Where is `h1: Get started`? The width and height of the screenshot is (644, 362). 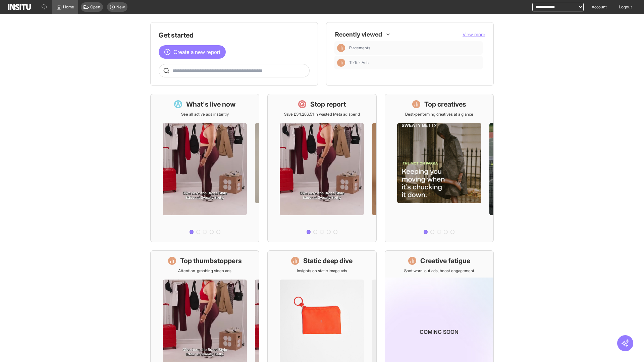
h1: Get started is located at coordinates (234, 35).